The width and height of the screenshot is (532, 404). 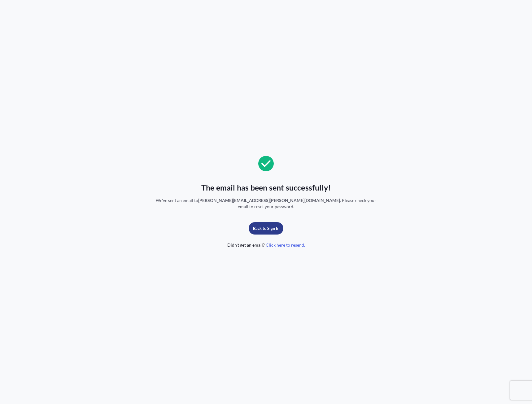 I want to click on p: Back to Sign In, so click(x=266, y=228).